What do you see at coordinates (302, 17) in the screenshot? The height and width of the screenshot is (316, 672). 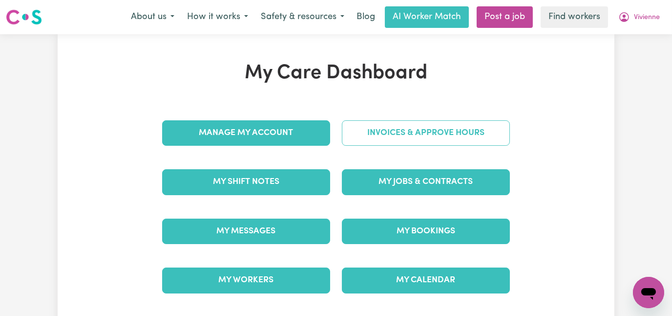 I see `button: Safety & resources` at bounding box center [302, 17].